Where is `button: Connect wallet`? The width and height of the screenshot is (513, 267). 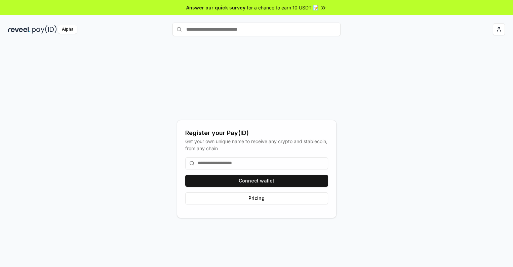
button: Connect wallet is located at coordinates (257, 181).